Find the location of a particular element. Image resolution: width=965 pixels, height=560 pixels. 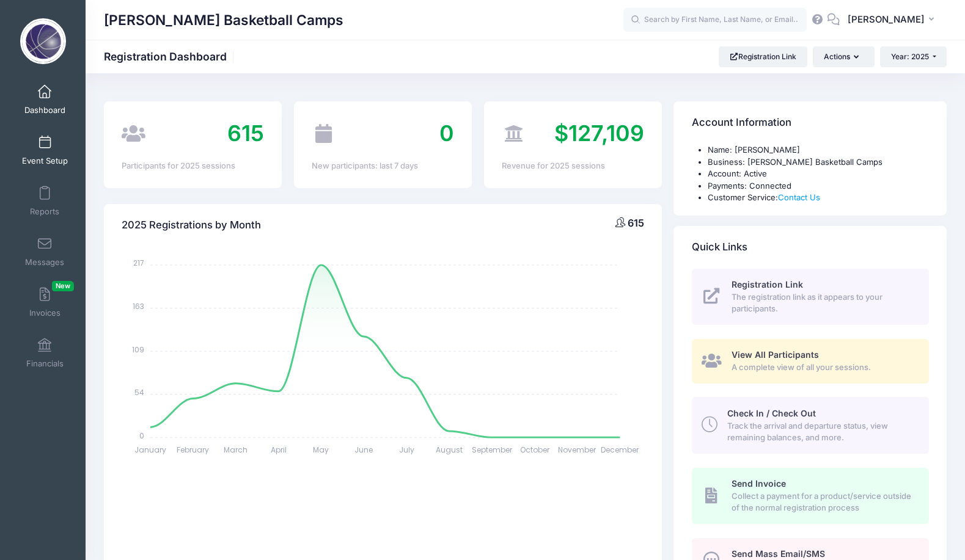

tspan: May is located at coordinates (321, 449).